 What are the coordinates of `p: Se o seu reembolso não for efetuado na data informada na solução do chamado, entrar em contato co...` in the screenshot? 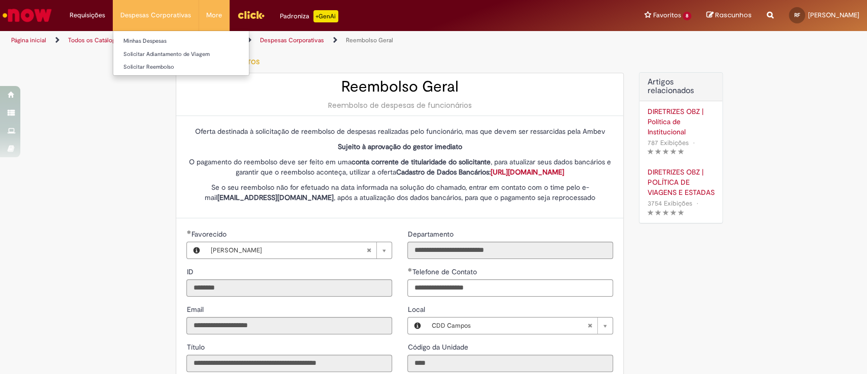 It's located at (400, 192).